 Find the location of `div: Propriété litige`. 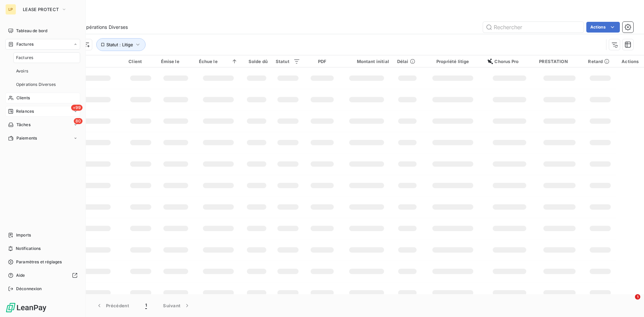

div: Propriété litige is located at coordinates (453, 62).